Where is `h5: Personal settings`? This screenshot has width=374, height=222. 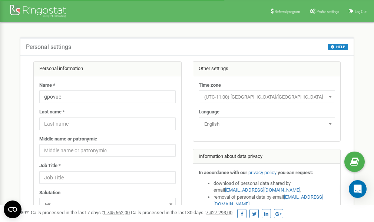 h5: Personal settings is located at coordinates (49, 47).